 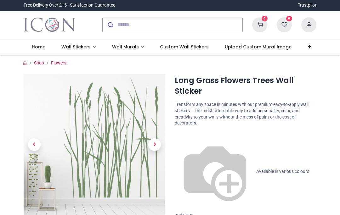 I want to click on span: Logo of Icon Wall Stickers, so click(x=49, y=25).